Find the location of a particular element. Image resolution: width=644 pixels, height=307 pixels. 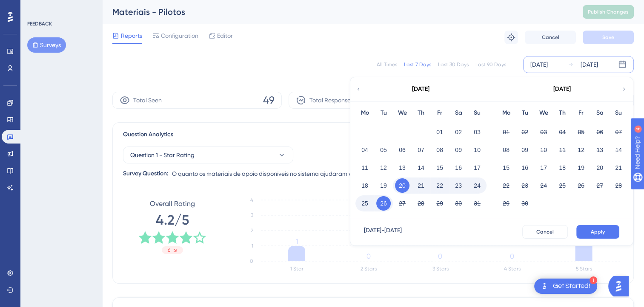

div: Last 90 Days is located at coordinates (491, 65).